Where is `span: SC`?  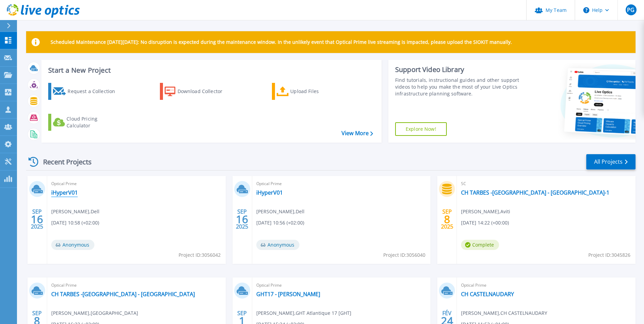
span: SC is located at coordinates (546, 184).